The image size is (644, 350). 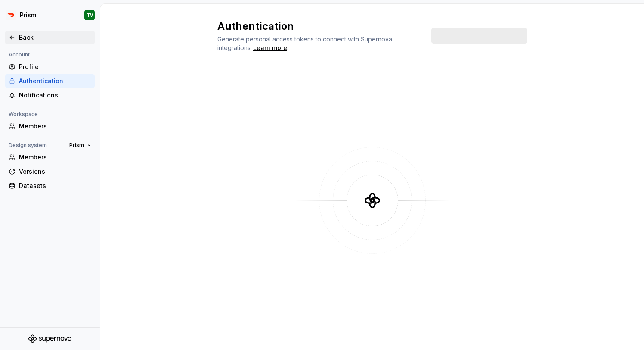 What do you see at coordinates (50, 172) in the screenshot?
I see `a: Versions` at bounding box center [50, 172].